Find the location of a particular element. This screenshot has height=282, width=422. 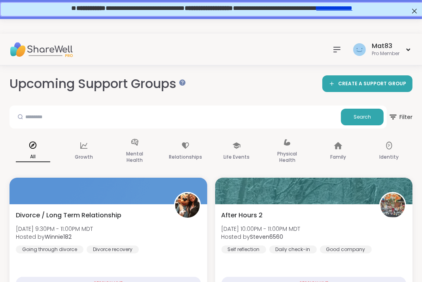

button: Search is located at coordinates (363, 117).